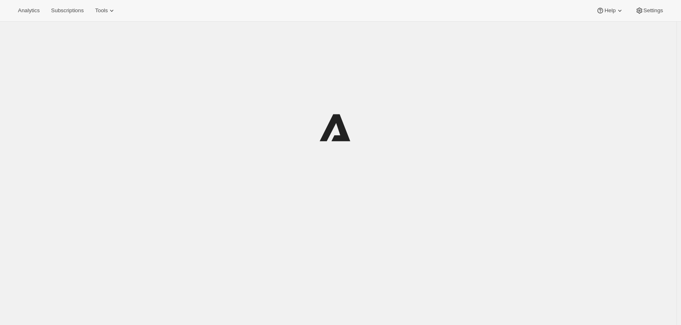 The image size is (681, 325). What do you see at coordinates (67, 11) in the screenshot?
I see `button: Subscriptions` at bounding box center [67, 11].